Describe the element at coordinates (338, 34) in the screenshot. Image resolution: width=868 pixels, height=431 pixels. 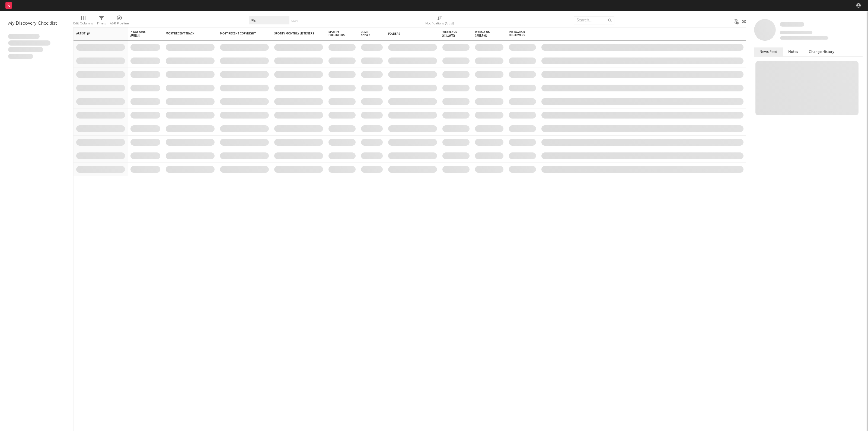
I see `div: Spotify Followers` at that location.